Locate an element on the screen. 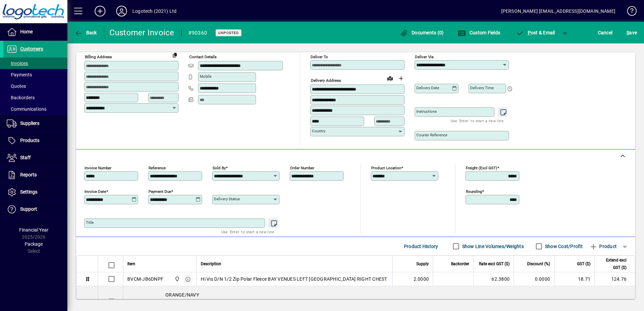  mat-label: Product location is located at coordinates (386, 168).